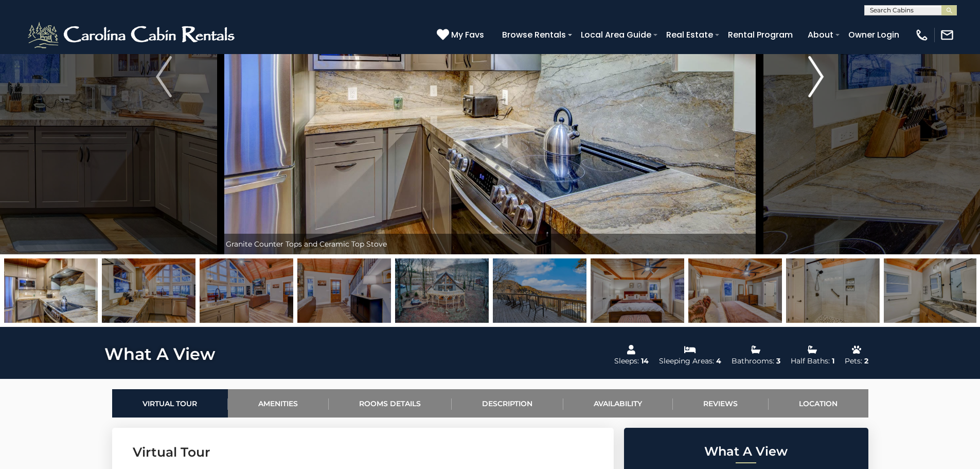  I want to click on div: Granite Counter Tops and Ceramic Top Stove, so click(490, 244).